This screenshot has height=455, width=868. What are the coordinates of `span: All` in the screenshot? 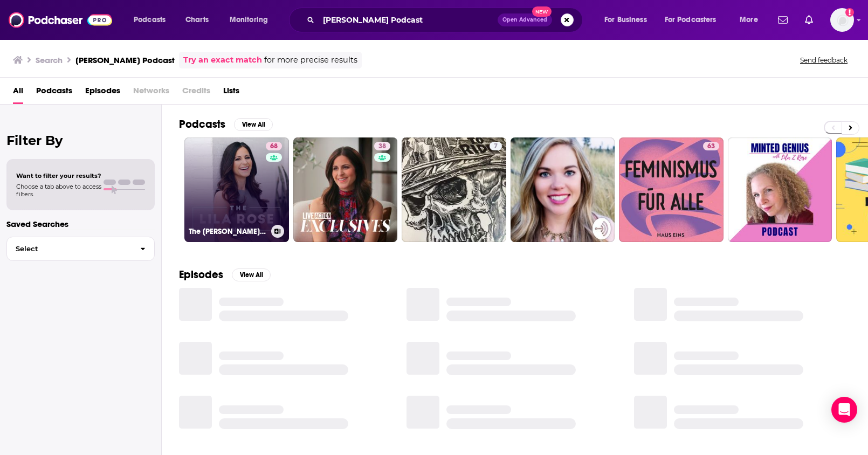 It's located at (18, 93).